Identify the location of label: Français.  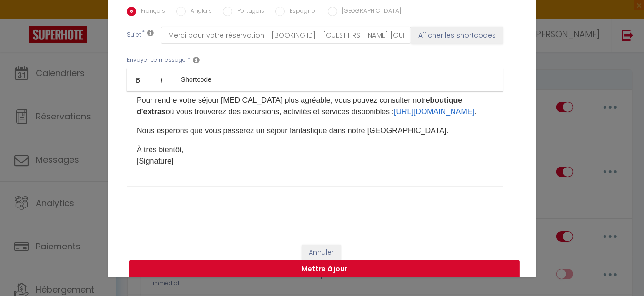
(151, 12).